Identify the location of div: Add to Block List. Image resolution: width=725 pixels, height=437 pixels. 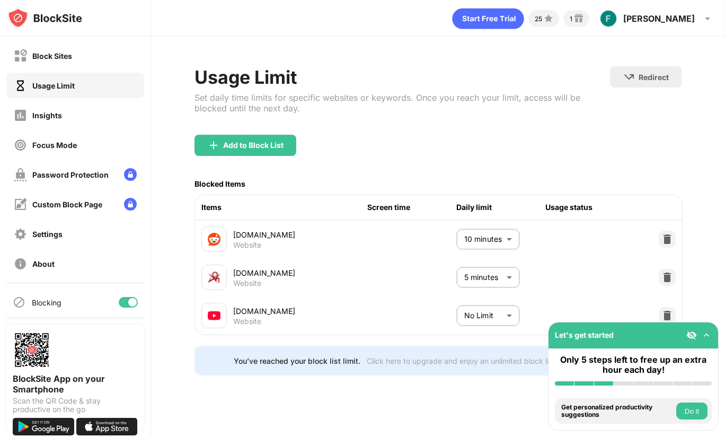
(253, 145).